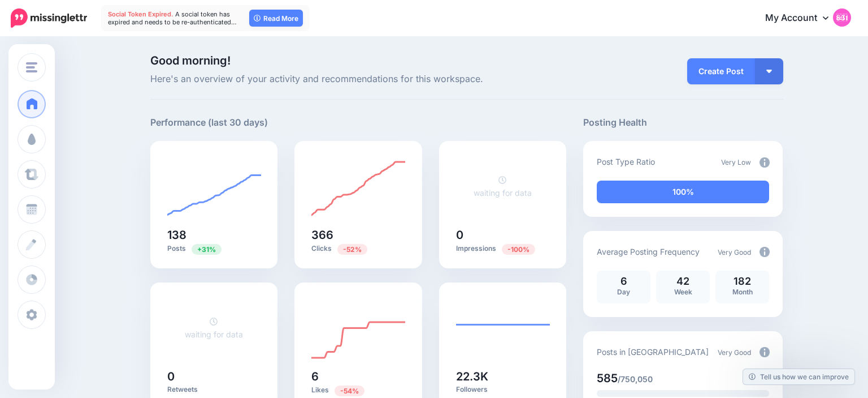  I want to click on span: Previous period: 756, so click(352, 249).